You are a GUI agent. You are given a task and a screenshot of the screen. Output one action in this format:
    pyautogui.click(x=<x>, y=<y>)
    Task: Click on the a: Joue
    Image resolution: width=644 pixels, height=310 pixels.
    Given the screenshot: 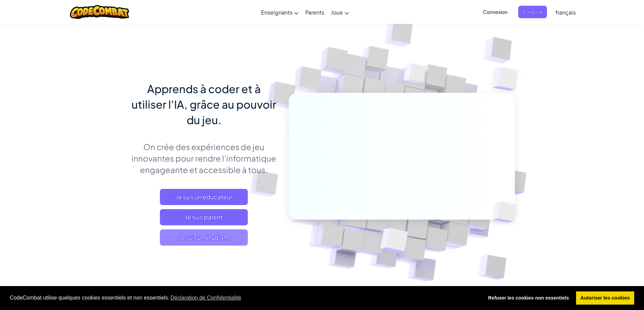 What is the action you would take?
    pyautogui.click(x=340, y=12)
    